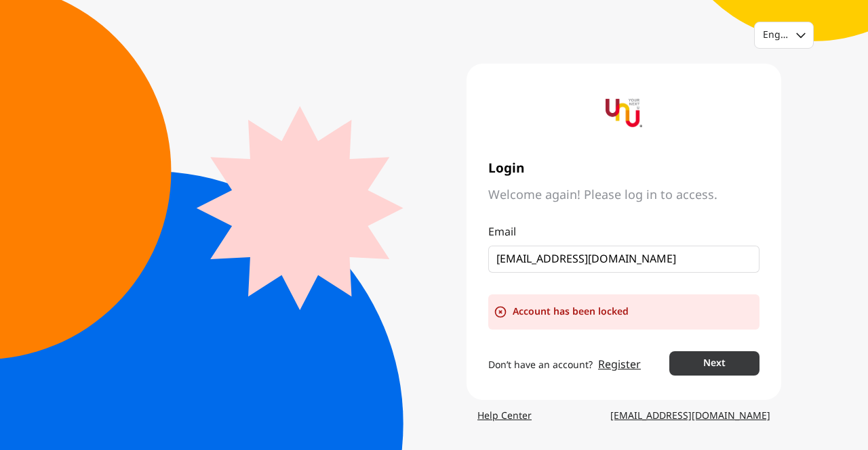  Describe the element at coordinates (624, 312) in the screenshot. I see `div: Account has been locked` at that location.